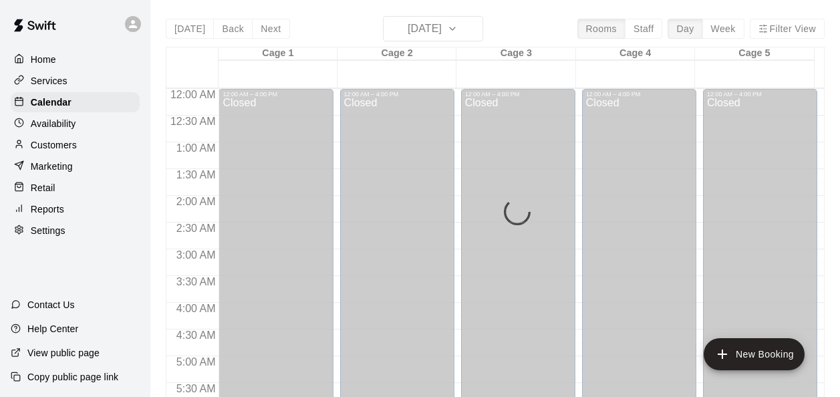  Describe the element at coordinates (75, 81) in the screenshot. I see `div: Services` at that location.